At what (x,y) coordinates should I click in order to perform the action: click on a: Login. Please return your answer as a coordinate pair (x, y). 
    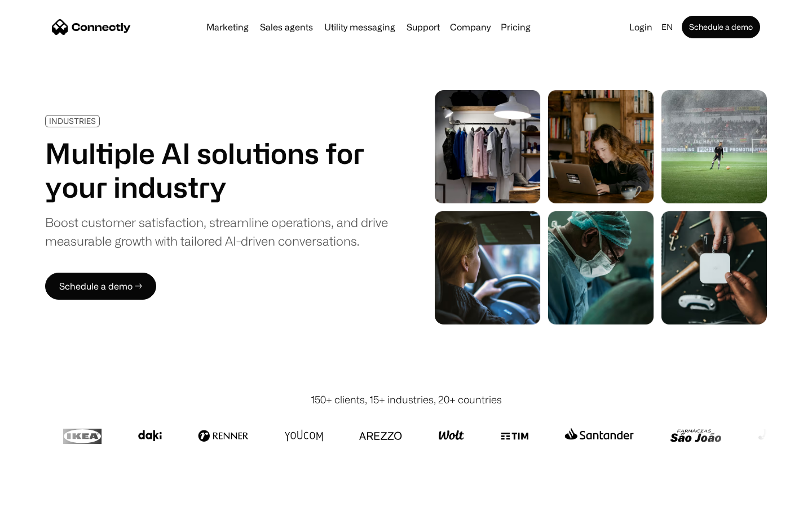
    Looking at the image, I should click on (641, 27).